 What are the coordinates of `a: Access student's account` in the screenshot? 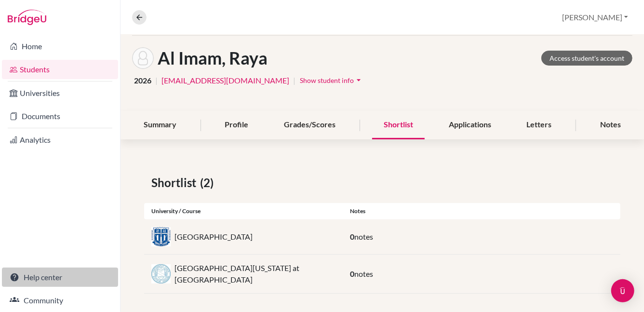 It's located at (586, 58).